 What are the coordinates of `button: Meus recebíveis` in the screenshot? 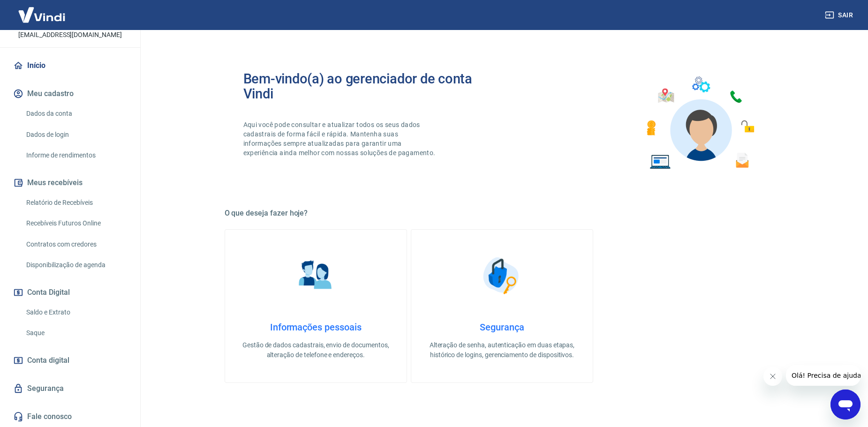 It's located at (70, 183).